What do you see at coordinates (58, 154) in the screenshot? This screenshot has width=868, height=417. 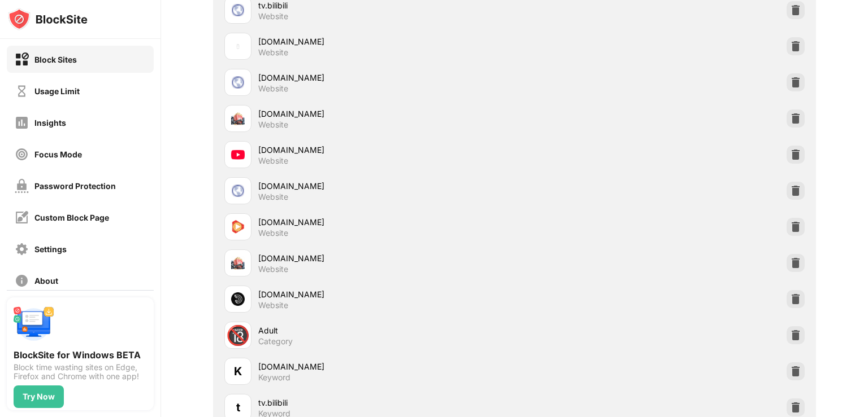 I see `div: Focus Mode` at bounding box center [58, 154].